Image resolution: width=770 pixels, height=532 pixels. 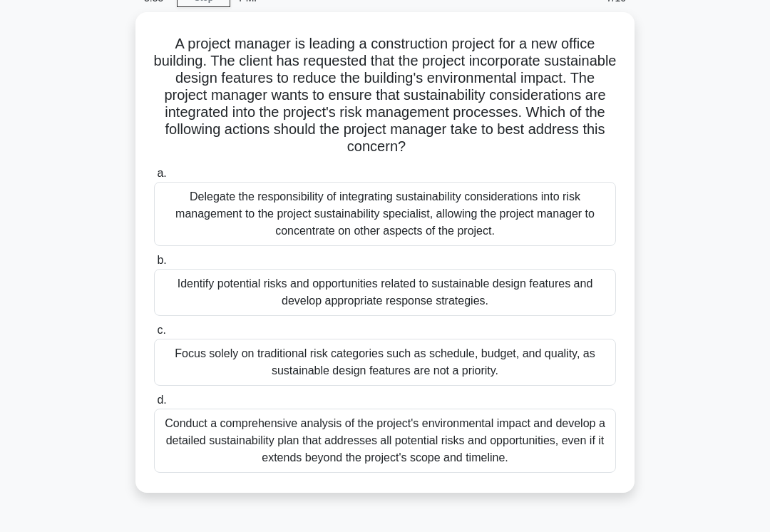 What do you see at coordinates (385, 214) in the screenshot?
I see `div: Delegate the responsibility of integrating sustainability considerations into risk management to ...` at bounding box center [385, 214].